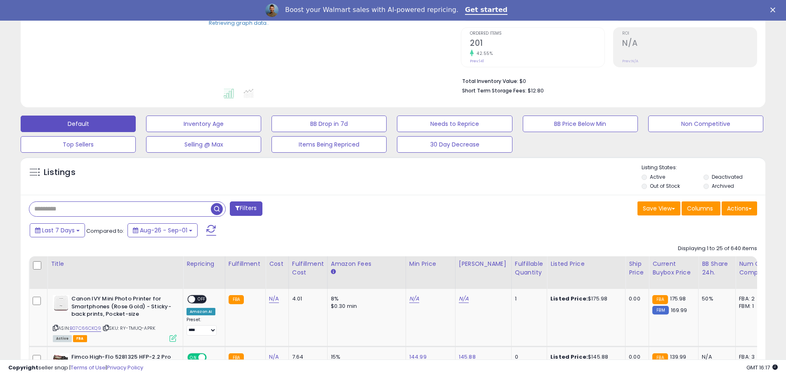 Image resolution: width=786 pixels, height=376 pixels. What do you see at coordinates (78, 124) in the screenshot?
I see `button: Default` at bounding box center [78, 124].